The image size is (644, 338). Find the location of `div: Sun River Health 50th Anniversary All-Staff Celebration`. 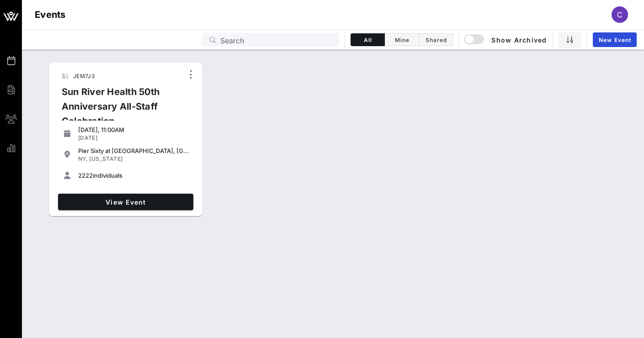

div: Sun River Health 50th Anniversary All-Staff Celebration is located at coordinates (119, 110).